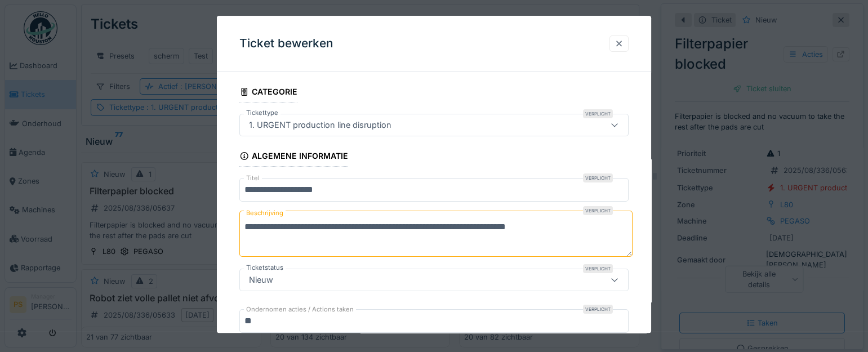  Describe the element at coordinates (268, 93) in the screenshot. I see `div: Categorie` at that location.